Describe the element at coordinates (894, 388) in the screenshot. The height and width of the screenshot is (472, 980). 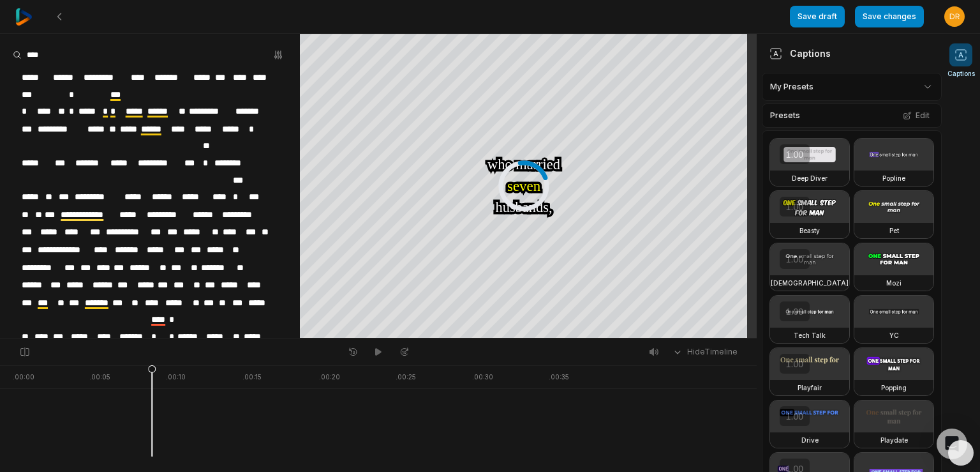
I see `h3: Popping` at that location.